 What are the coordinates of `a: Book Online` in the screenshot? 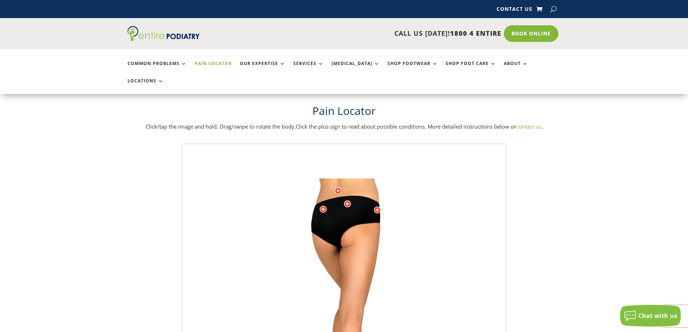 It's located at (531, 34).